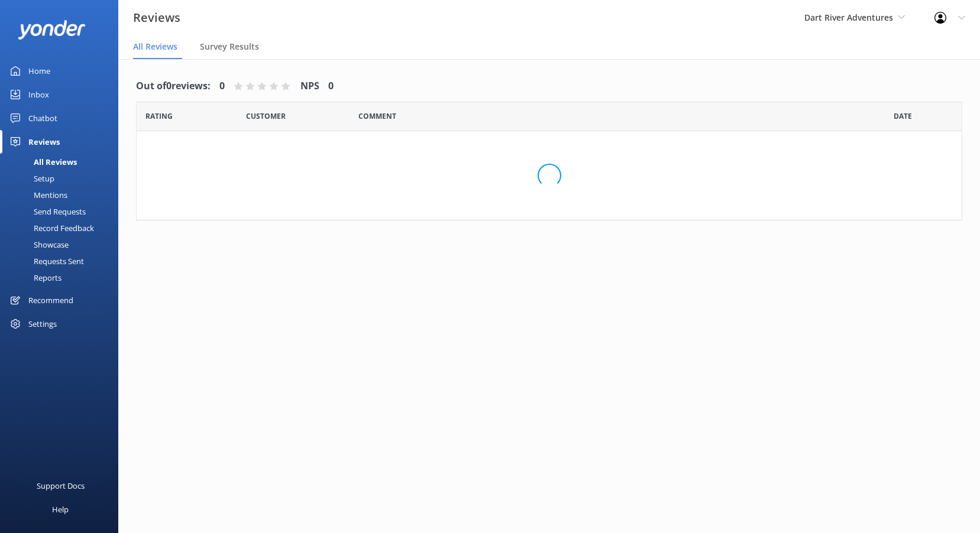  I want to click on a: Record Feedback, so click(63, 228).